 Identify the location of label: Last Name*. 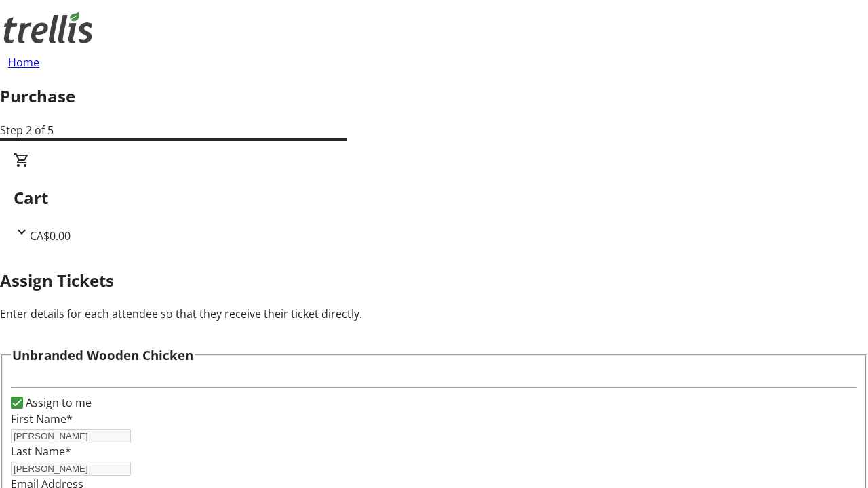
(41, 452).